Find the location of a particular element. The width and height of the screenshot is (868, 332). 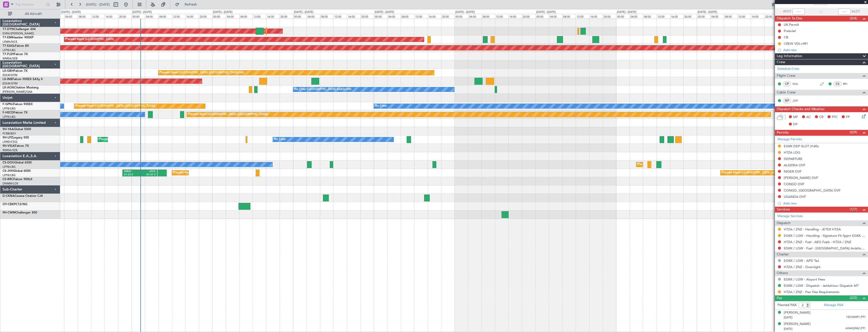

span: (1/7) is located at coordinates (853, 209).